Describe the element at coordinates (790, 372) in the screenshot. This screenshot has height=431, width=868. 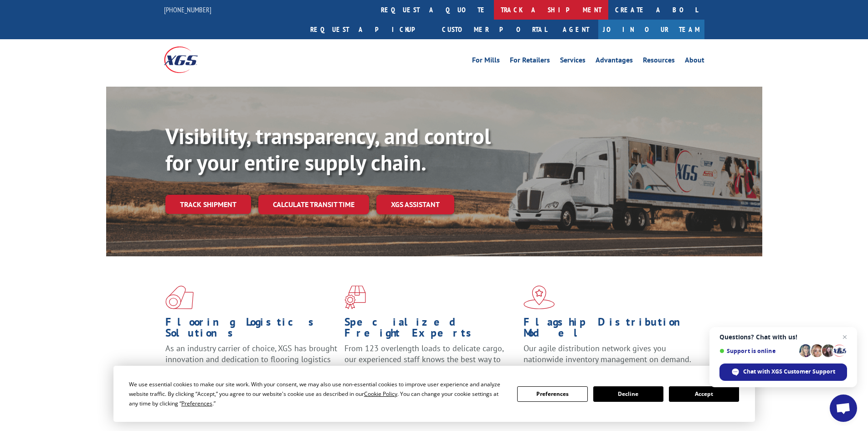
I see `span: Chat with XGS Customer Support` at that location.